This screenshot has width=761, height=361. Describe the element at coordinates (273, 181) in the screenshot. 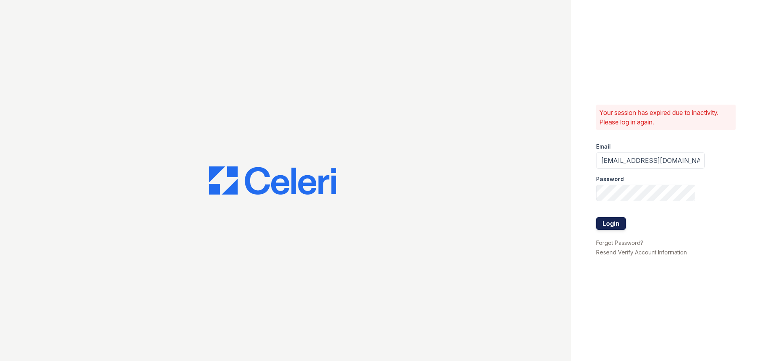

I see `img: CE_Logo_Blue-a8612792a0a2168367f1c8372b55b34899dd931a85d93a1a3d3e32e68fde9ad4.png` at that location.